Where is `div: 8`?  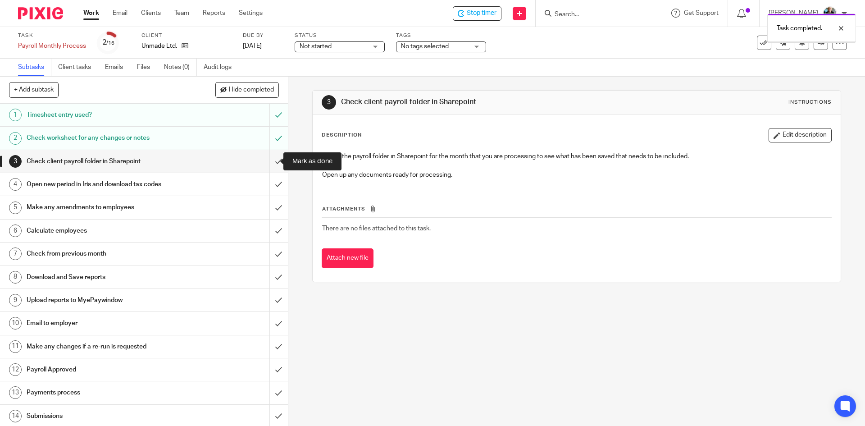
div: 8 is located at coordinates (15, 277).